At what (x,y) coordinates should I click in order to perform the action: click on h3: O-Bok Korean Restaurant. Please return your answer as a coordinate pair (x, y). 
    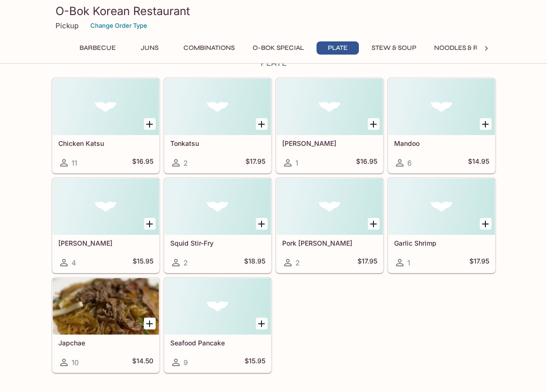
    Looking at the image, I should click on (274, 11).